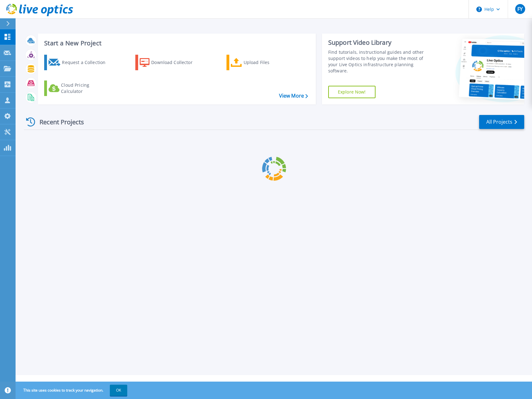  I want to click on a: View More, so click(293, 96).